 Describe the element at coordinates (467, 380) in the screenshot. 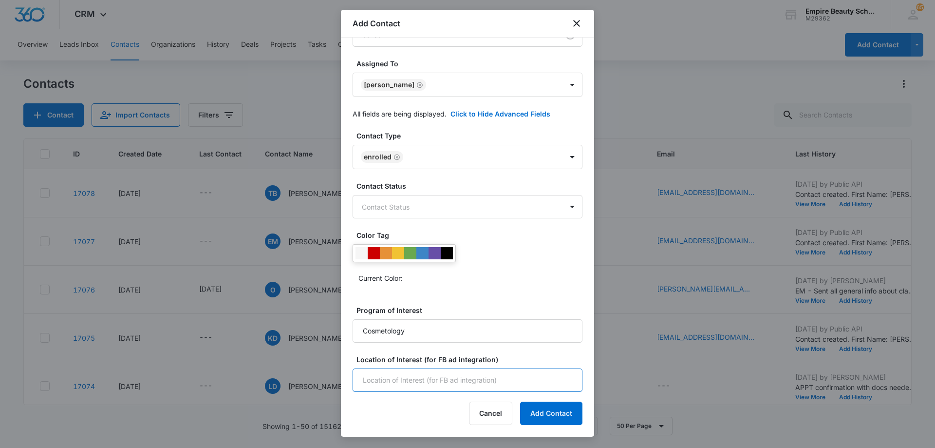

I see `input: Location of Interest (for FB ad integration)` at that location.